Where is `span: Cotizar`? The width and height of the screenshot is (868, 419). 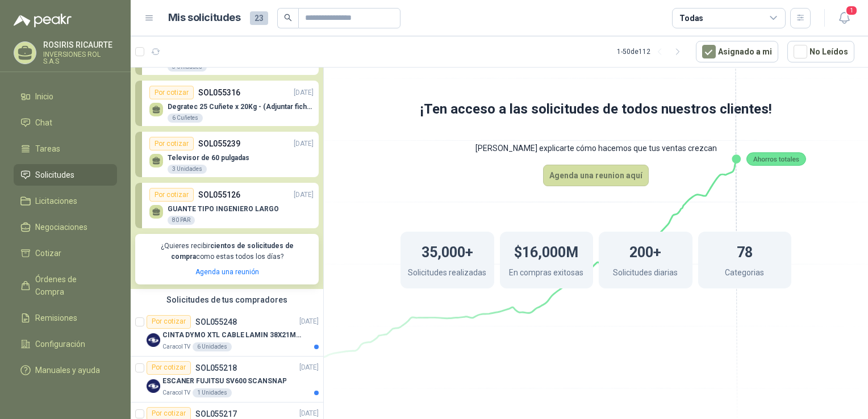 span: Cotizar is located at coordinates (48, 253).